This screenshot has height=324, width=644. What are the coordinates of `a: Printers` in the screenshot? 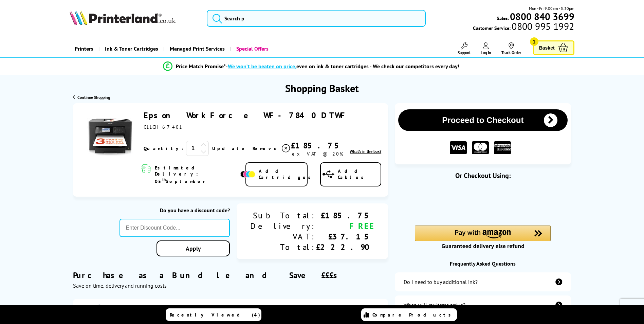 It's located at (84, 49).